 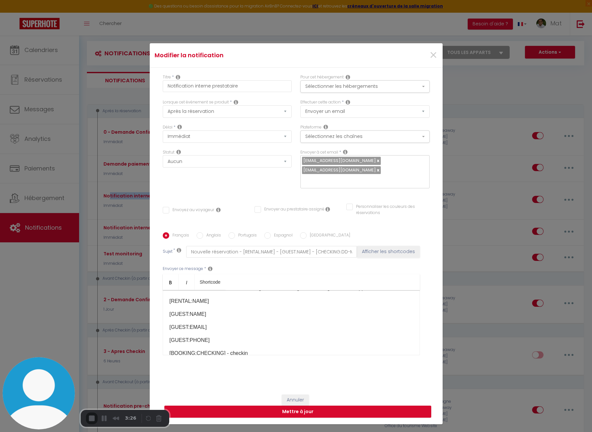 What do you see at coordinates (319, 152) in the screenshot?
I see `label: Envoyer à cet email` at bounding box center [319, 152].